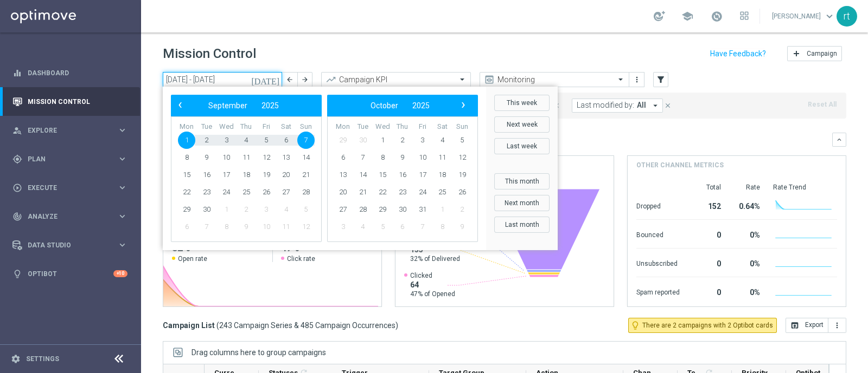 This screenshot has width=868, height=373. I want to click on div: Unsubscribed, so click(658, 263).